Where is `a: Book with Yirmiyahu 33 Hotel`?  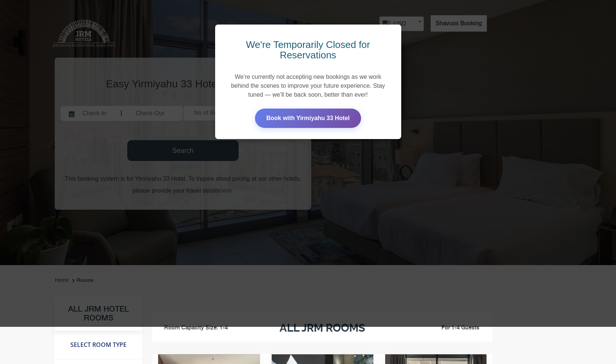 a: Book with Yirmiyahu 33 Hotel is located at coordinates (308, 118).